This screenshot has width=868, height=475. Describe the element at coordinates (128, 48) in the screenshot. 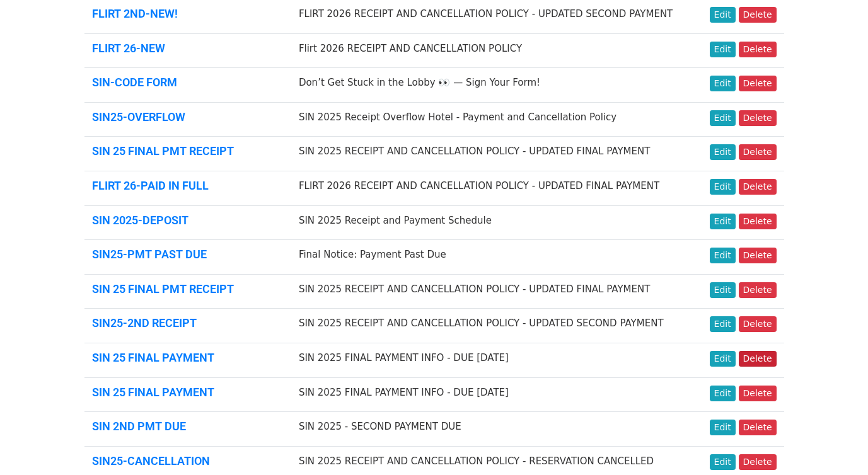

I see `a: FLIRT 26-NEW` at that location.